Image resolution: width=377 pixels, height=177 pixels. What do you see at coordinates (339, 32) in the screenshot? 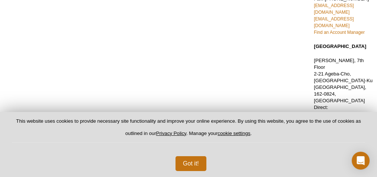
I see `a: Find an Account Manager` at bounding box center [339, 32].